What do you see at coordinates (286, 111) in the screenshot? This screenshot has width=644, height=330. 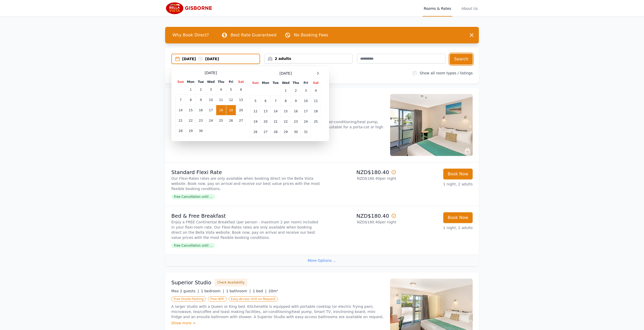 I see `td: 15` at bounding box center [286, 111].